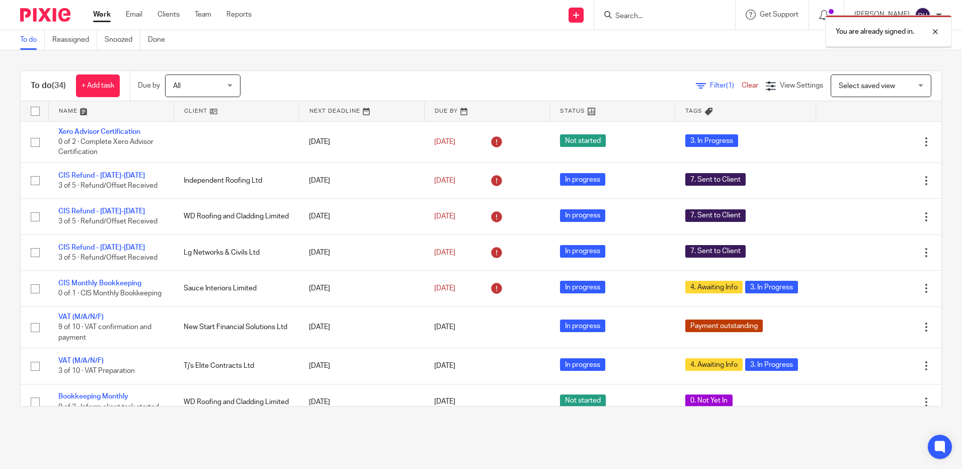 The width and height of the screenshot is (962, 469). What do you see at coordinates (109, 407) in the screenshot?
I see `span: 0 of 3 · Inform client task started` at bounding box center [109, 407].